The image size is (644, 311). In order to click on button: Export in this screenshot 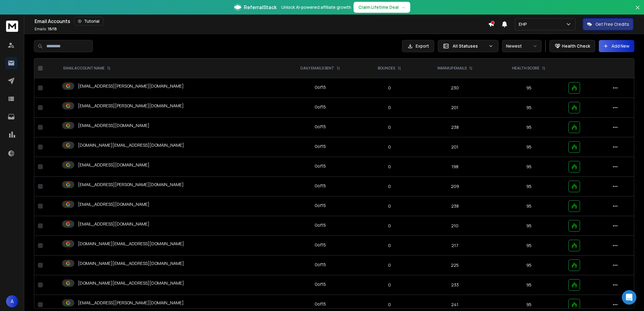, I will do `click(418, 46)`.